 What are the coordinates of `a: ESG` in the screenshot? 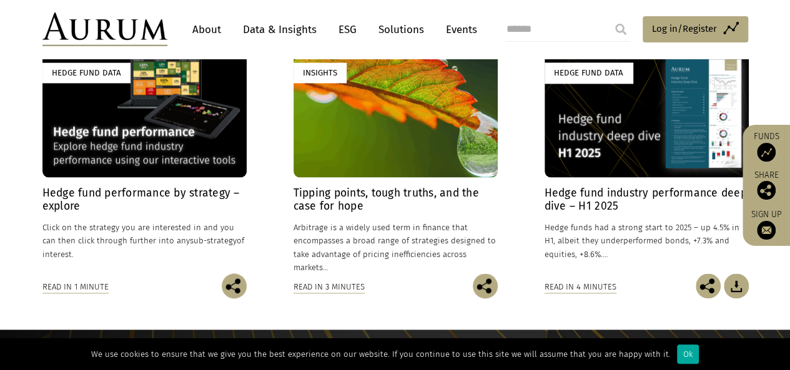 It's located at (347, 29).